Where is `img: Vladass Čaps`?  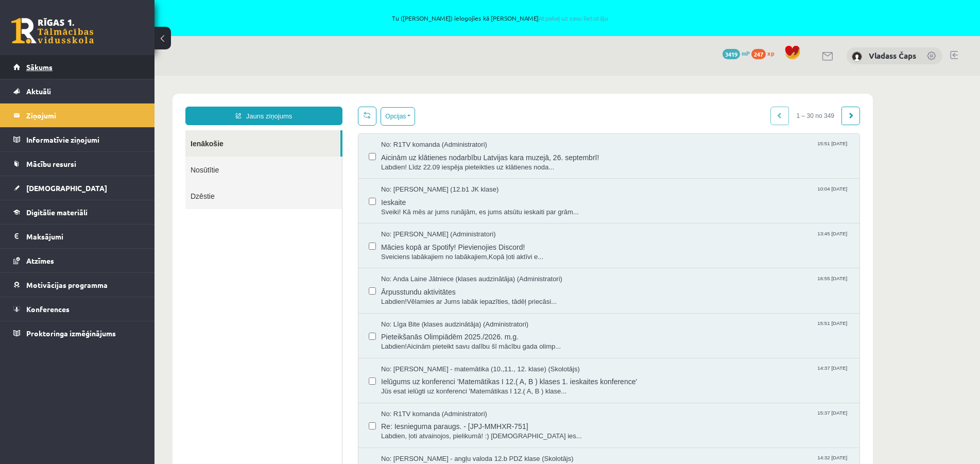
img: Vladass Čaps is located at coordinates (857, 57).